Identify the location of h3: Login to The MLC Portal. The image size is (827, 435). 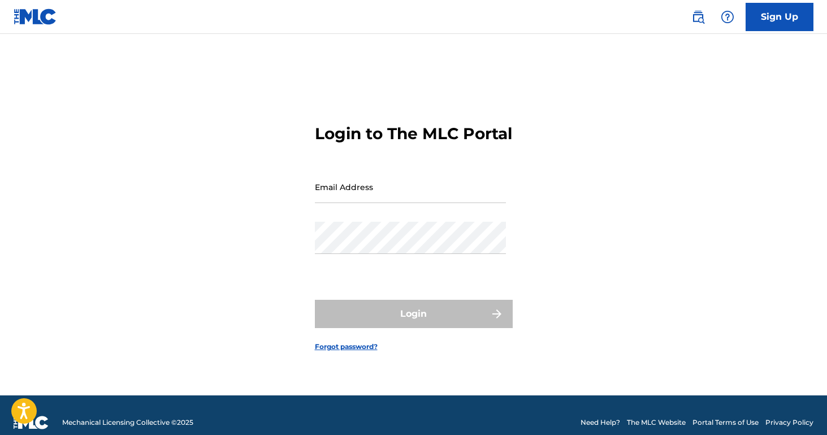
(413, 133).